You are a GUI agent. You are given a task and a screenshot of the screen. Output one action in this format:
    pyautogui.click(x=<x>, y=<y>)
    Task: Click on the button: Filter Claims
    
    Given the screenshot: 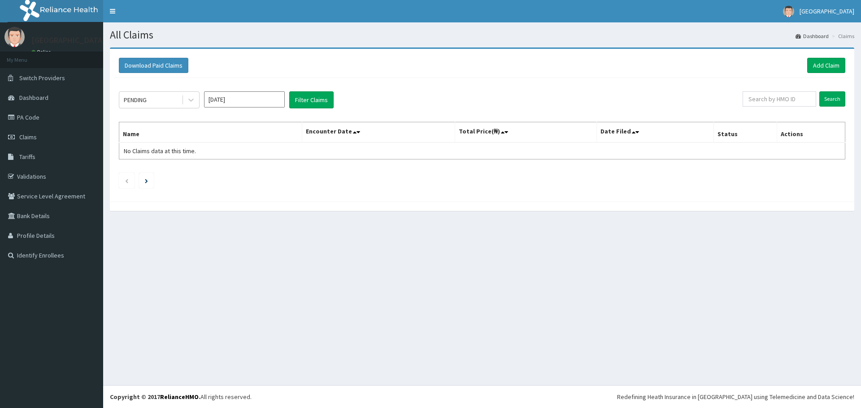 What is the action you would take?
    pyautogui.click(x=311, y=100)
    